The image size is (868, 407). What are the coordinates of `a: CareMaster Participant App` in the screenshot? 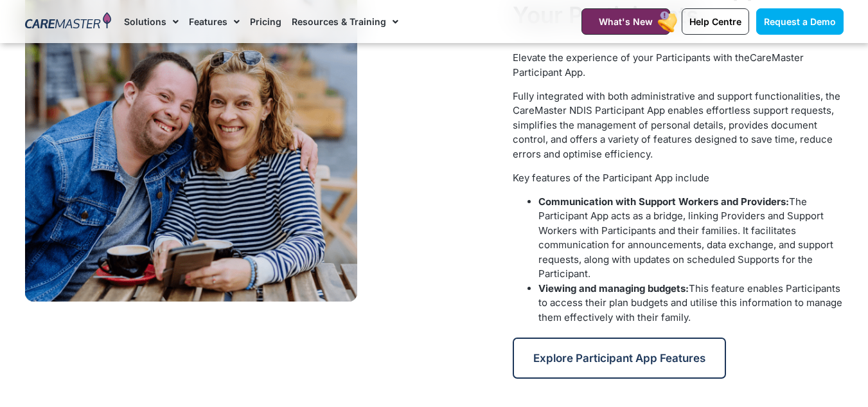 It's located at (658, 65).